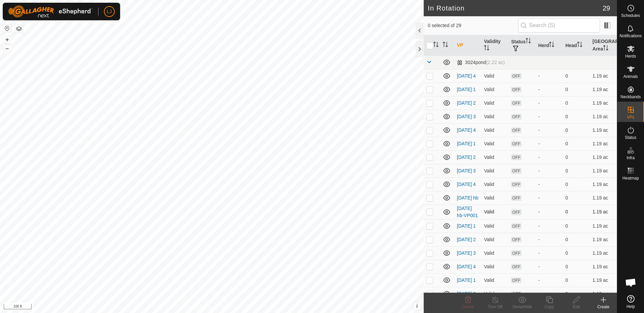 This screenshot has width=644, height=313. I want to click on span: i, so click(417, 306).